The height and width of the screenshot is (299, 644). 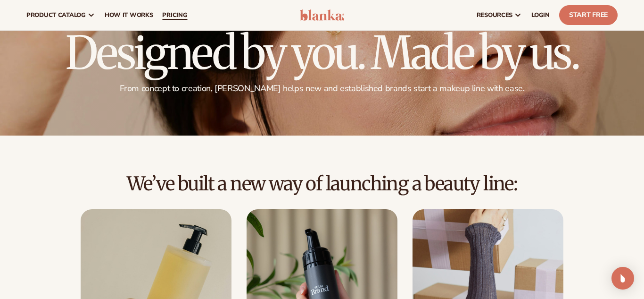 What do you see at coordinates (540, 15) in the screenshot?
I see `span: LOGIN` at bounding box center [540, 15].